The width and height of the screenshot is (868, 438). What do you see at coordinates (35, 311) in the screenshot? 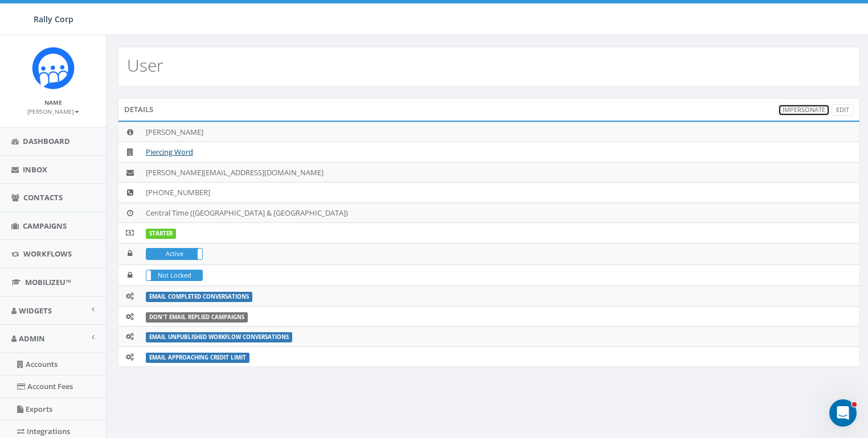
I see `span: Widgets` at bounding box center [35, 311].